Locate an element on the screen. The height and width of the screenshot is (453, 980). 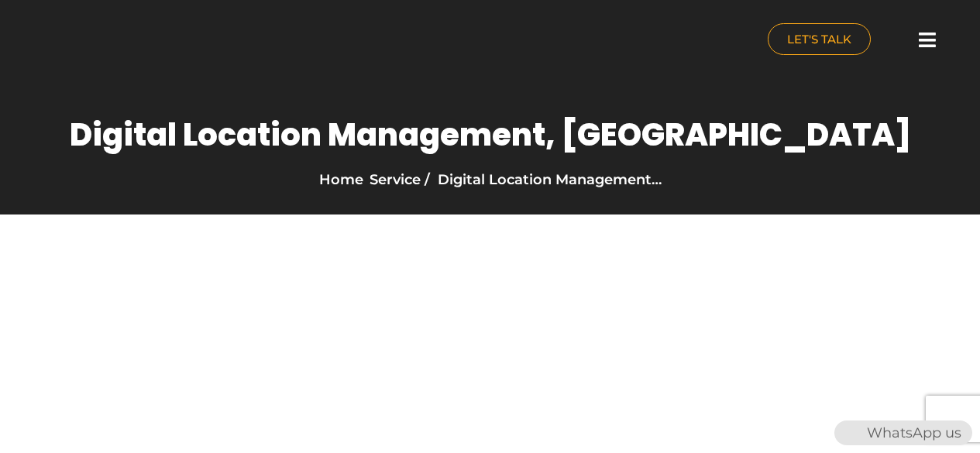
li: Digital Location Management… is located at coordinates (540, 180).